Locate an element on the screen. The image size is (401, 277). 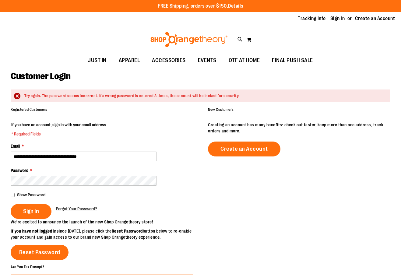
a: EVENTS is located at coordinates (207, 61).